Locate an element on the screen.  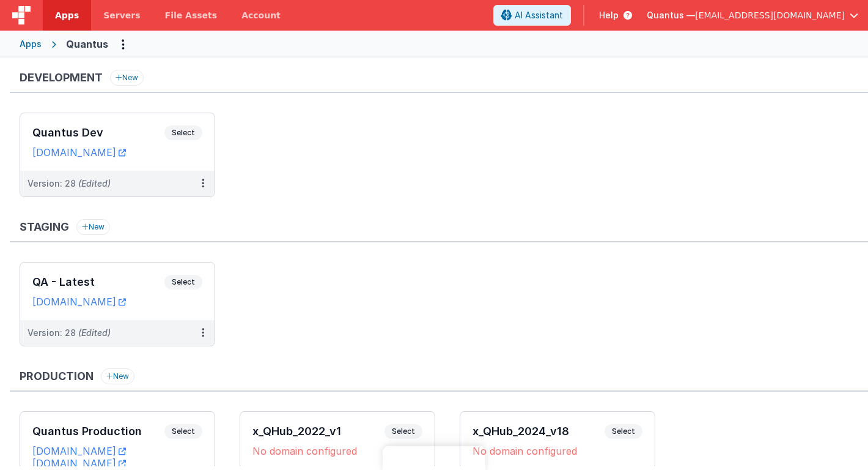
div: Apps is located at coordinates (30, 44).